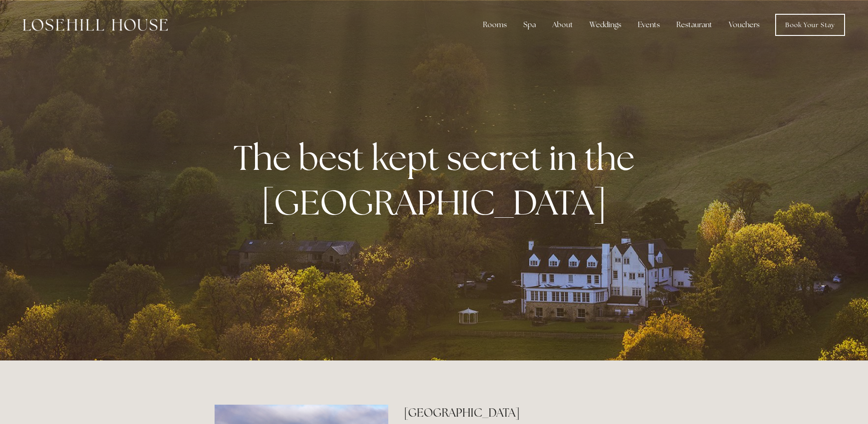 Image resolution: width=868 pixels, height=424 pixels. I want to click on div: About, so click(563, 25).